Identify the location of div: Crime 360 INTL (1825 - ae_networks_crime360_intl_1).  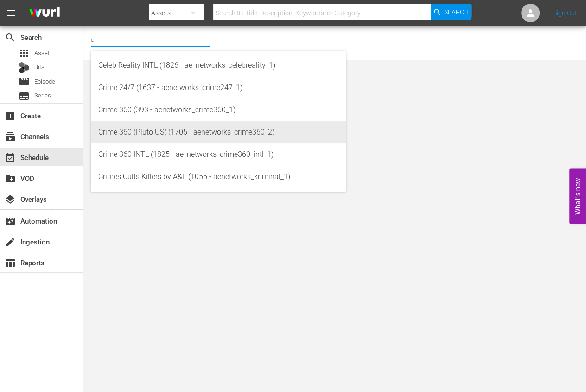
(218, 154).